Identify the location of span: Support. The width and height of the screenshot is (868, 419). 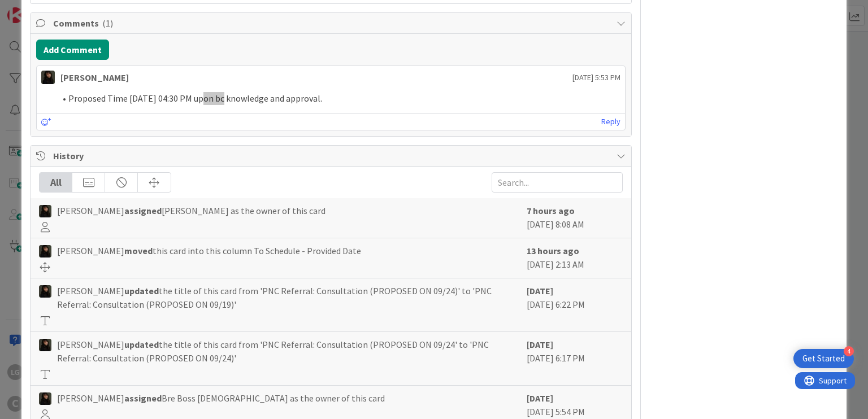
(37, 9).